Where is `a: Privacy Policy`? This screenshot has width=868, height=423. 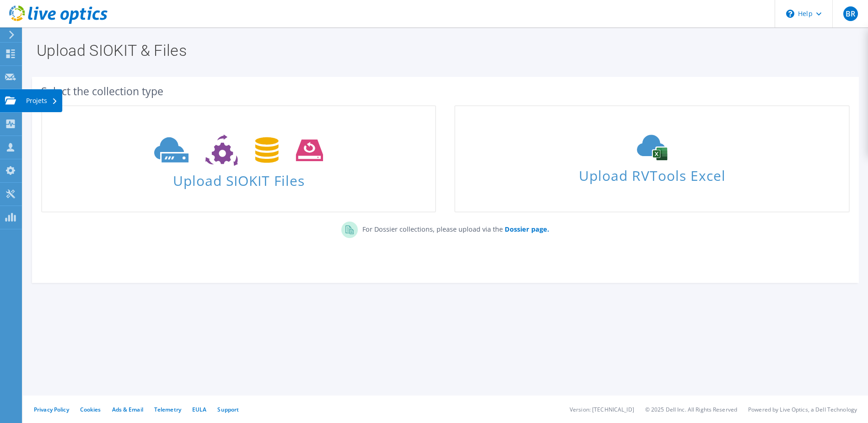 a: Privacy Policy is located at coordinates (51, 409).